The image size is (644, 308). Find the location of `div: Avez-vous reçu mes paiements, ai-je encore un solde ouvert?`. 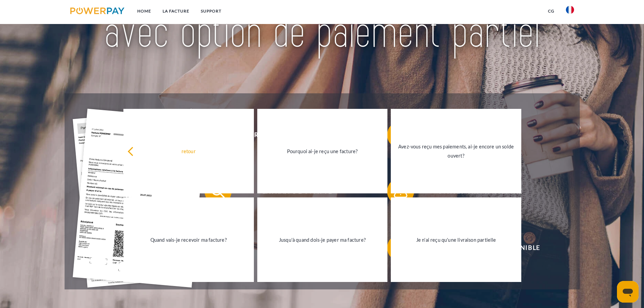

div: Avez-vous reçu mes paiements, ai-je encore un solde ouvert? is located at coordinates (456, 151).